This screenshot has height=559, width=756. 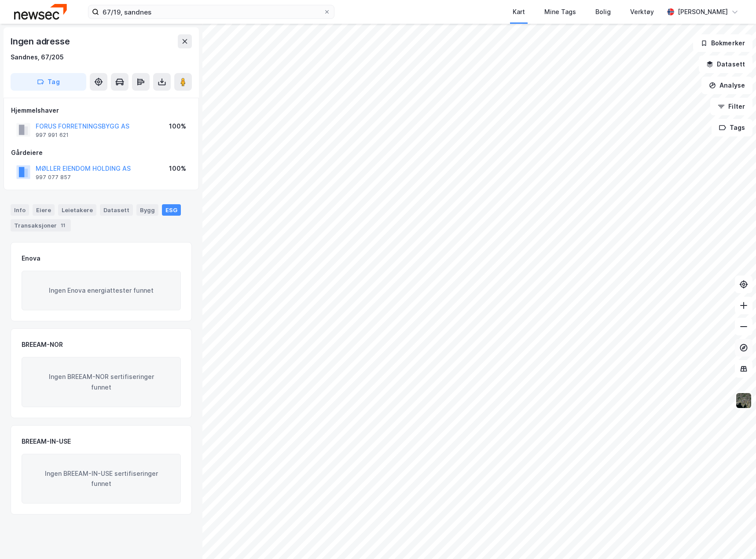 What do you see at coordinates (20, 210) in the screenshot?
I see `div: Info` at bounding box center [20, 210].